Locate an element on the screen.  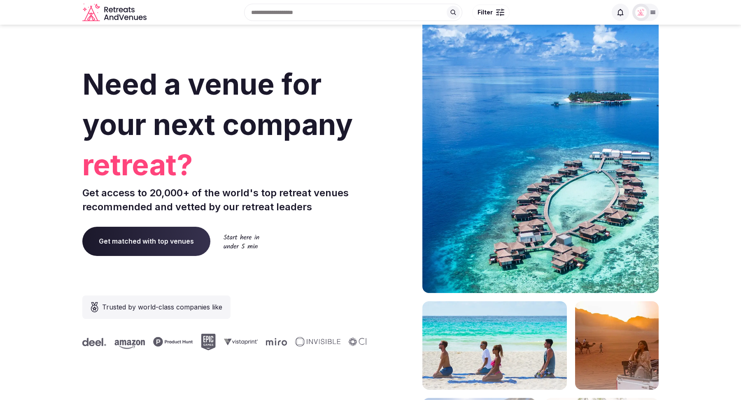
svg: Miro company logo is located at coordinates (276, 342).